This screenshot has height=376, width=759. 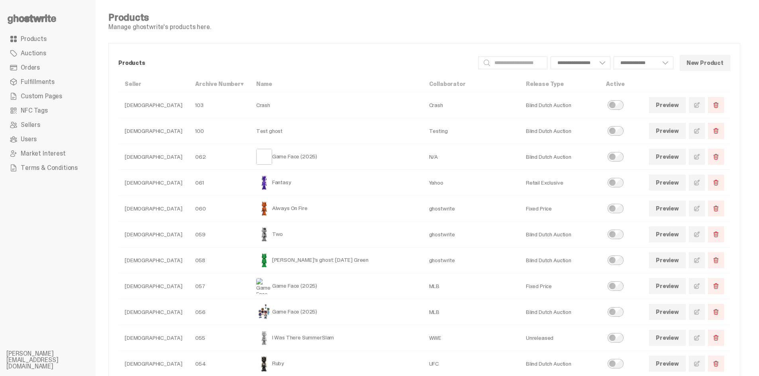 What do you see at coordinates (48, 168) in the screenshot?
I see `a: Terms & Conditions` at bounding box center [48, 168].